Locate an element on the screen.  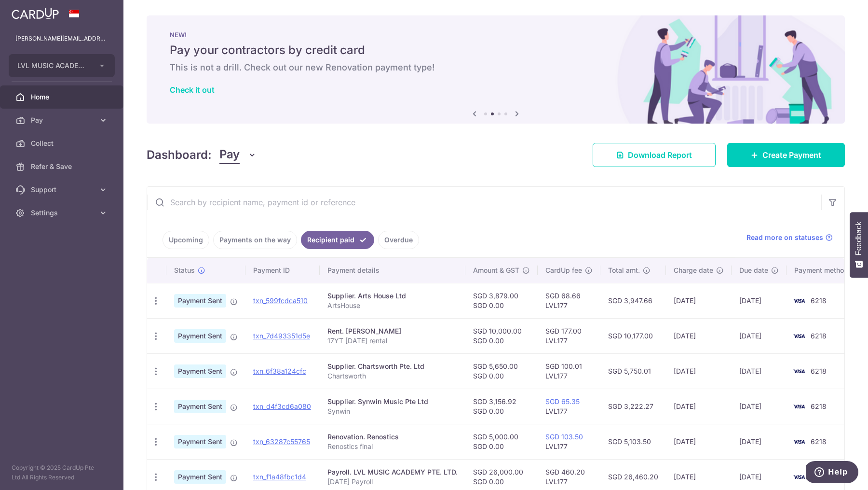
a: SGD 103.50 is located at coordinates (564, 436).